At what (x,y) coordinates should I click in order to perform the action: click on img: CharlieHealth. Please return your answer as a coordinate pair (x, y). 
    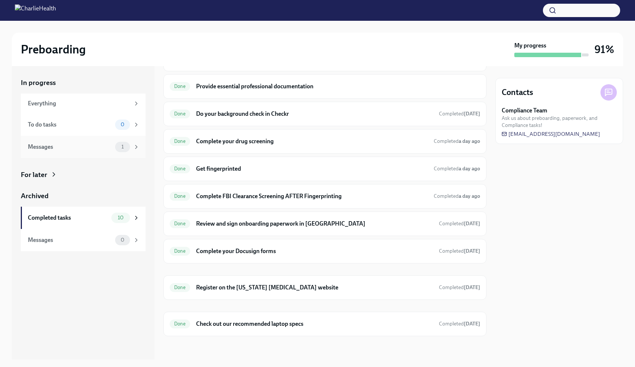
    Looking at the image, I should click on (35, 10).